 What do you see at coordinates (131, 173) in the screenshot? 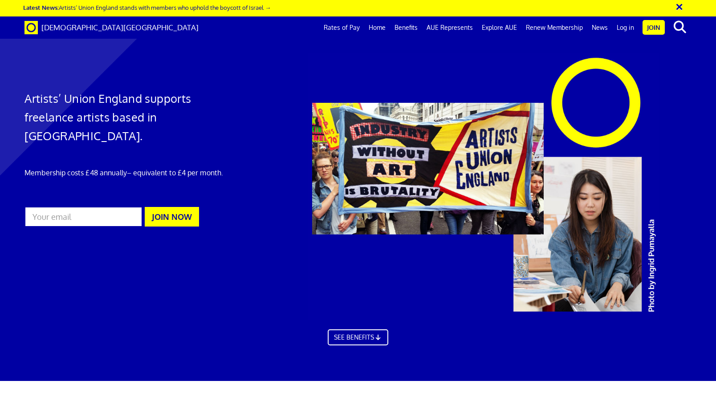
I see `p: Membership costs £48 annually – equivalent to £4 per month.` at bounding box center [131, 173].